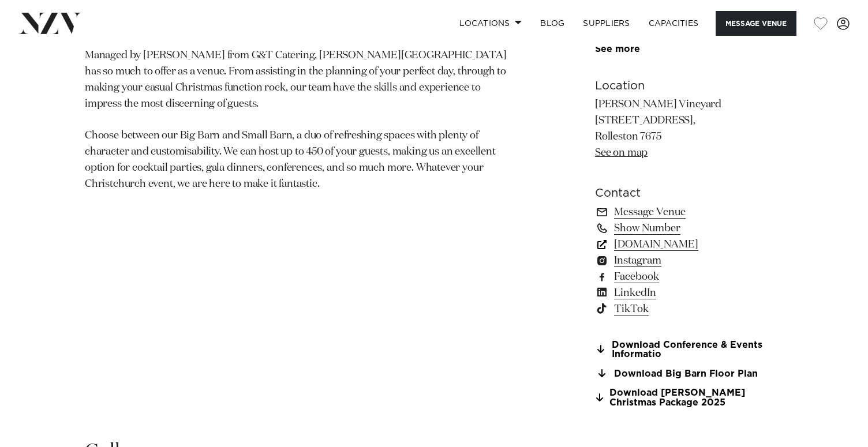  I want to click on h6: Location, so click(689, 86).